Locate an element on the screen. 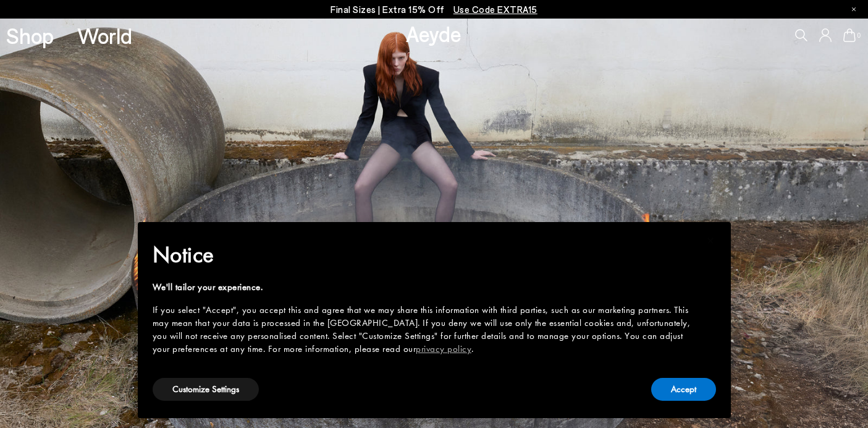 The width and height of the screenshot is (868, 428). div: We'll tailor your experience. is located at coordinates (424, 287).